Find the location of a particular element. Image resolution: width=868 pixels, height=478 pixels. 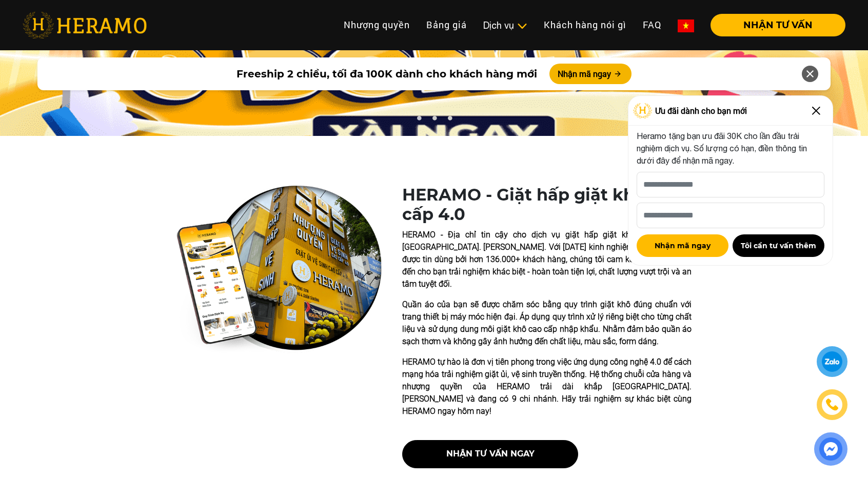

p: Quần áo của bạn sẽ được chăm sóc bằng quy trình giặt khô đúng chuẩn với trang thiết bị máy móc hi... is located at coordinates (547, 323).